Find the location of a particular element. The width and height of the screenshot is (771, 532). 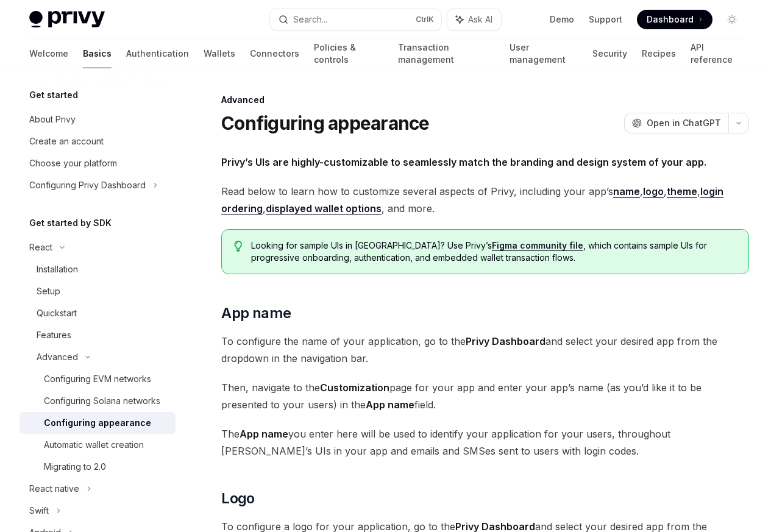

div: Configuring EVM networks is located at coordinates (98, 379).